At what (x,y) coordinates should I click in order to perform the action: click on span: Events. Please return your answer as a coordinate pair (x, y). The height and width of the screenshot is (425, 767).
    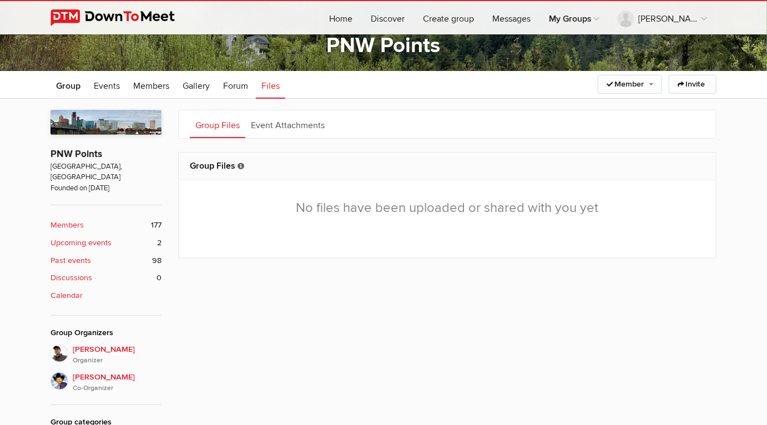
    Looking at the image, I should click on (106, 86).